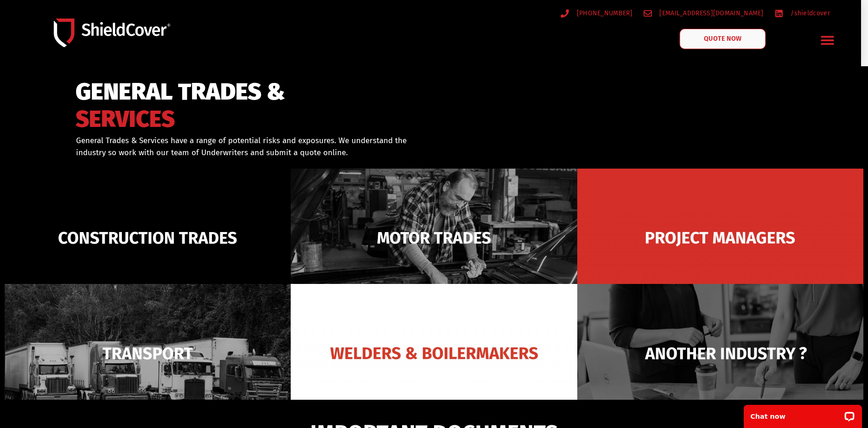  Describe the element at coordinates (112, 33) in the screenshot. I see `img: Shield-Cover-Underwriting-Australia-logo-full` at that location.